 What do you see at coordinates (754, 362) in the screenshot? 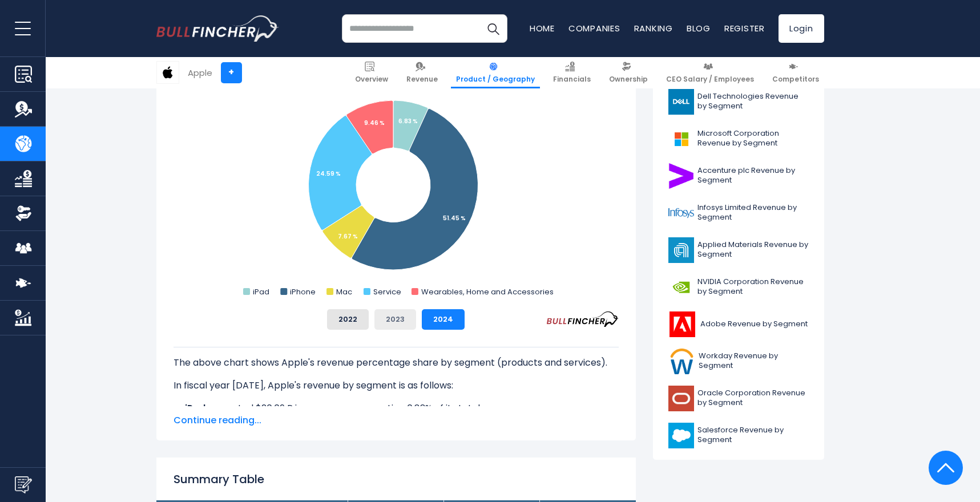
I see `span: Workday Revenue by Segment` at bounding box center [754, 362].